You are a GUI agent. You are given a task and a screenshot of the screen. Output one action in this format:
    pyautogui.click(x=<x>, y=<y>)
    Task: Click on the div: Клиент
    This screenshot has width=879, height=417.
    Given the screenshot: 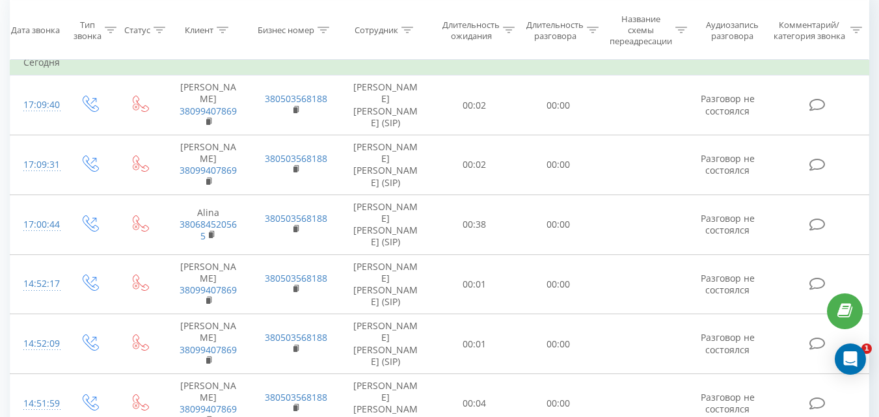 What is the action you would take?
    pyautogui.click(x=199, y=30)
    